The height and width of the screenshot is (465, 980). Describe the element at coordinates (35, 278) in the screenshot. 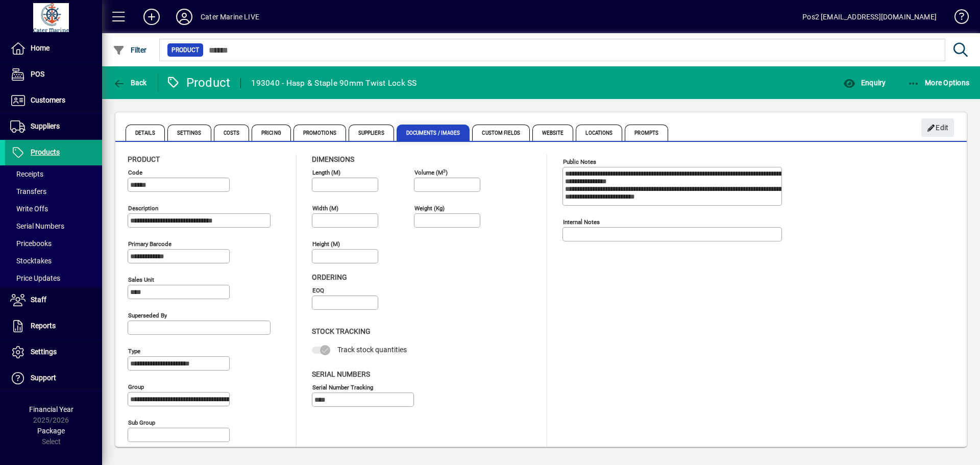

I see `span: Price Updates` at that location.